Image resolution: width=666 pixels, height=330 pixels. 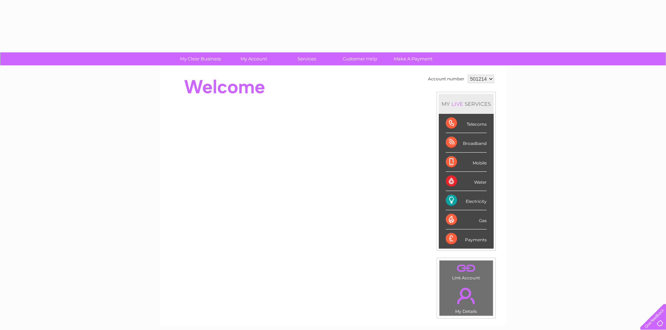 I want to click on a: My Account, so click(x=253, y=59).